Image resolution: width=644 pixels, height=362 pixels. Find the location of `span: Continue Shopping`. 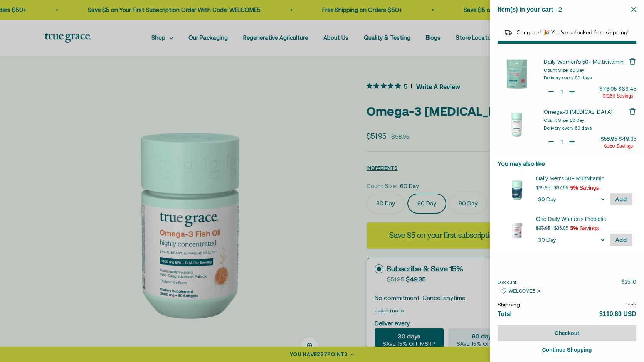

span: Continue Shopping is located at coordinates (567, 350).